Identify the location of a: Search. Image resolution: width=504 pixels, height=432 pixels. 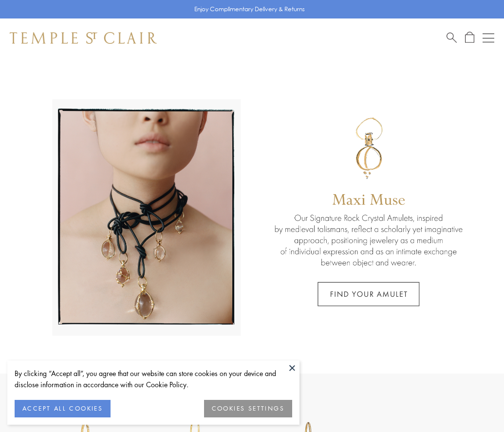
(451, 37).